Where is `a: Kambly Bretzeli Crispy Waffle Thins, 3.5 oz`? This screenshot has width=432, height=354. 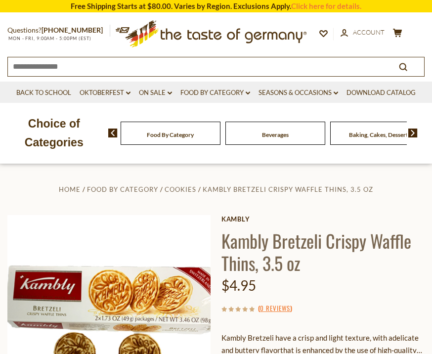
a: Kambly Bretzeli Crispy Waffle Thins, 3.5 oz is located at coordinates (288, 189).